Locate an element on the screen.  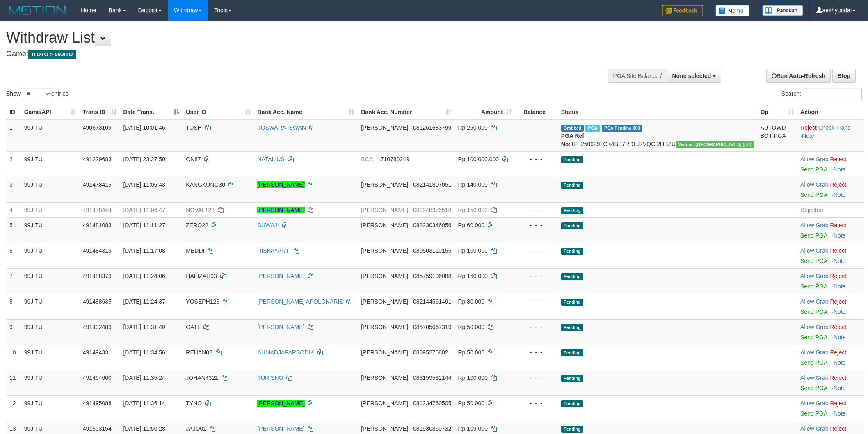
td: 9 is located at coordinates (13, 332).